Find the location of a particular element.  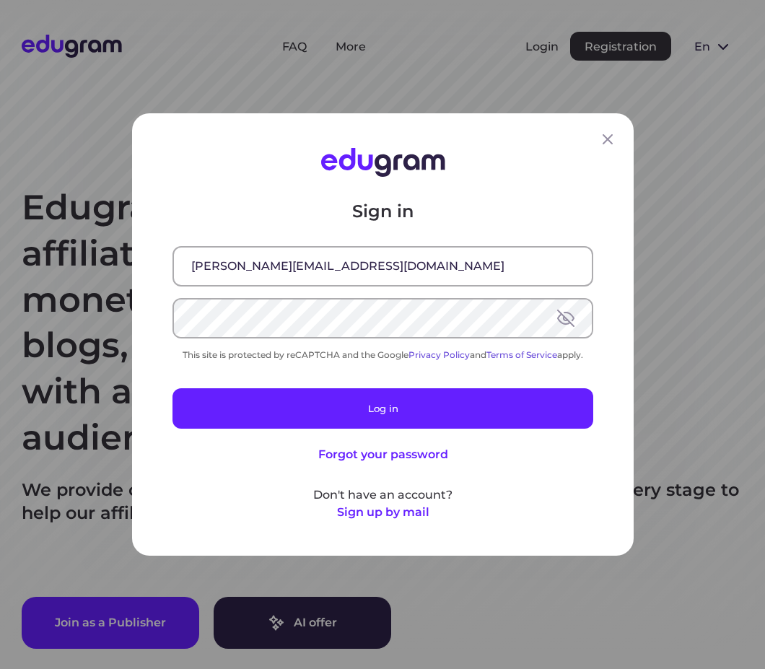

img: Edugram Logo is located at coordinates (383, 162).